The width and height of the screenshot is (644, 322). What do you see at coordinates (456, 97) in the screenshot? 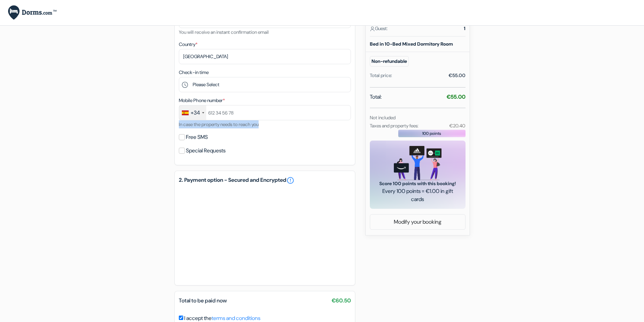
I see `strong: €55.00` at bounding box center [456, 97].